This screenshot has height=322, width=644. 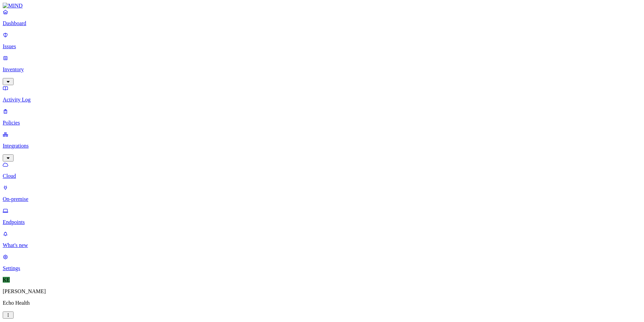 I want to click on a: Inventory, so click(x=322, y=69).